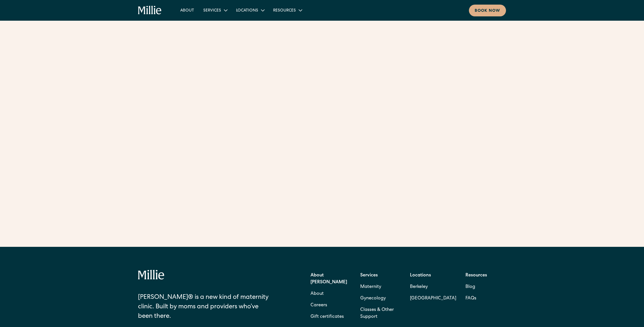 The height and width of the screenshot is (327, 644). Describe the element at coordinates (369, 275) in the screenshot. I see `strong: Services` at that location.